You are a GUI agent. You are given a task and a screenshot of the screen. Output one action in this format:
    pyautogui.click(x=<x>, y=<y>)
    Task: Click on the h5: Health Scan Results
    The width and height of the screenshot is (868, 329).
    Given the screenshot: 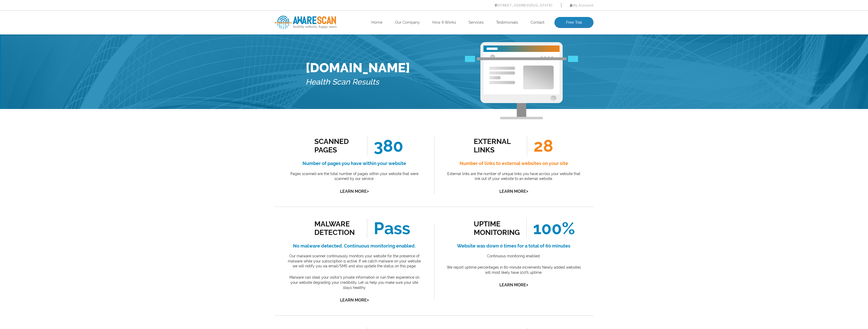 What is the action you would take?
    pyautogui.click(x=358, y=82)
    